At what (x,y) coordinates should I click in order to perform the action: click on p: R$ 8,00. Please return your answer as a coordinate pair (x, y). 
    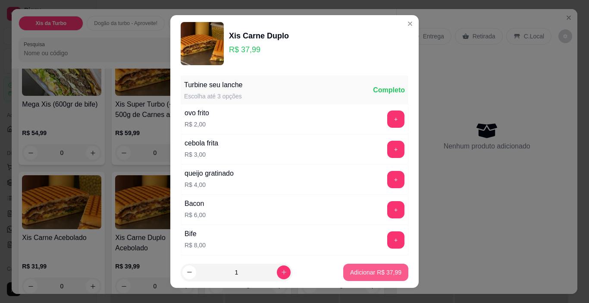
    Looking at the image, I should click on (195, 245).